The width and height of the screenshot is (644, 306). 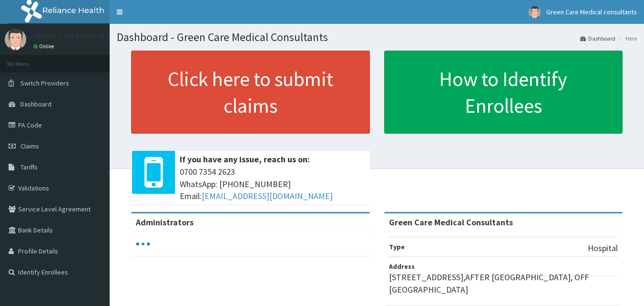 I want to click on li: Here, so click(x=626, y=38).